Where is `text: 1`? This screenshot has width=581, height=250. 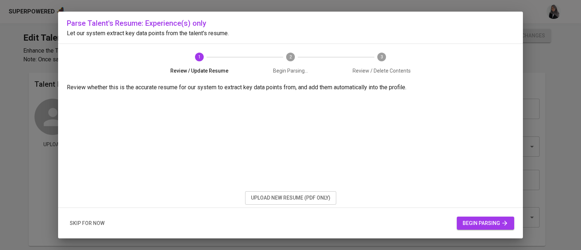 text: 1 is located at coordinates (199, 57).